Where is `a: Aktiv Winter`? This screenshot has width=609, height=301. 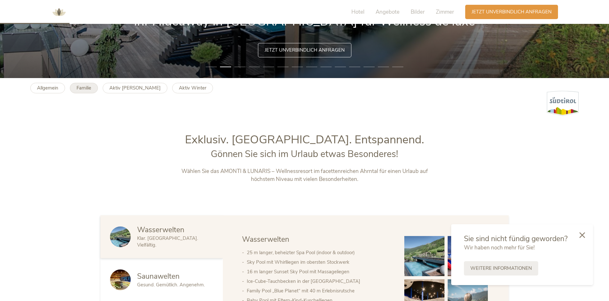 a: Aktiv Winter is located at coordinates (193, 88).